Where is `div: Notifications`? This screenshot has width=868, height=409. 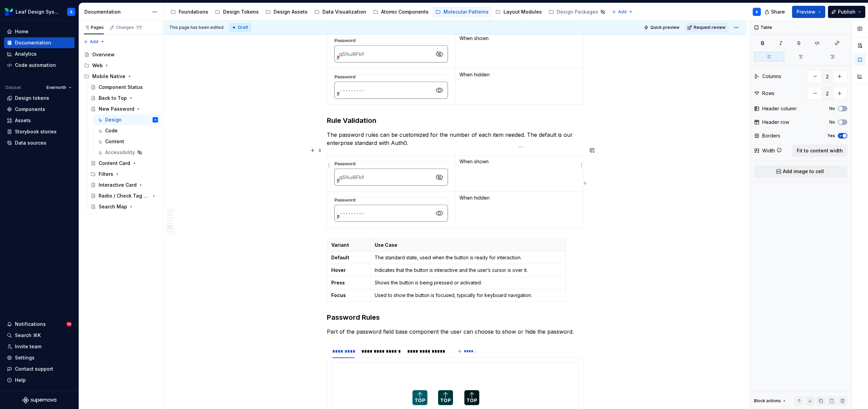
div: Notifications is located at coordinates (30, 324).